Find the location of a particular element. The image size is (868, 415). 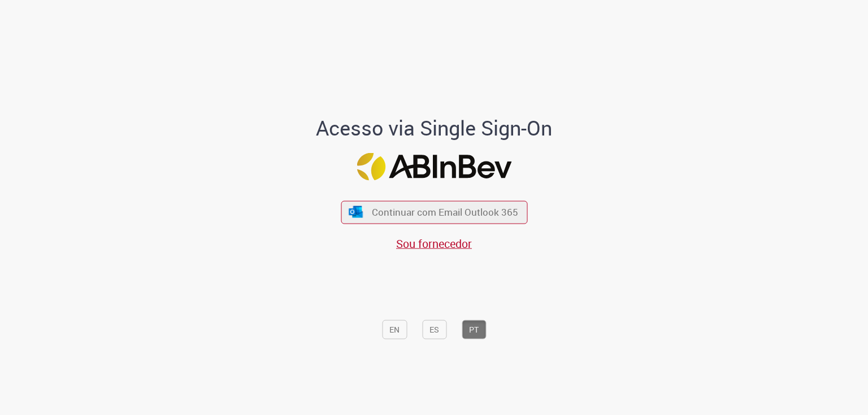

img: ícone Azure/Microsoft 360 is located at coordinates (356, 212).